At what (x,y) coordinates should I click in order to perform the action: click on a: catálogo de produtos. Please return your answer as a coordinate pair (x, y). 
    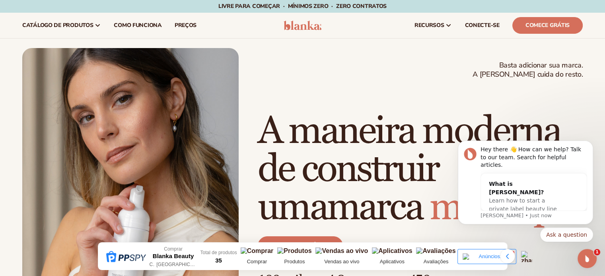
    Looking at the image, I should click on (62, 25).